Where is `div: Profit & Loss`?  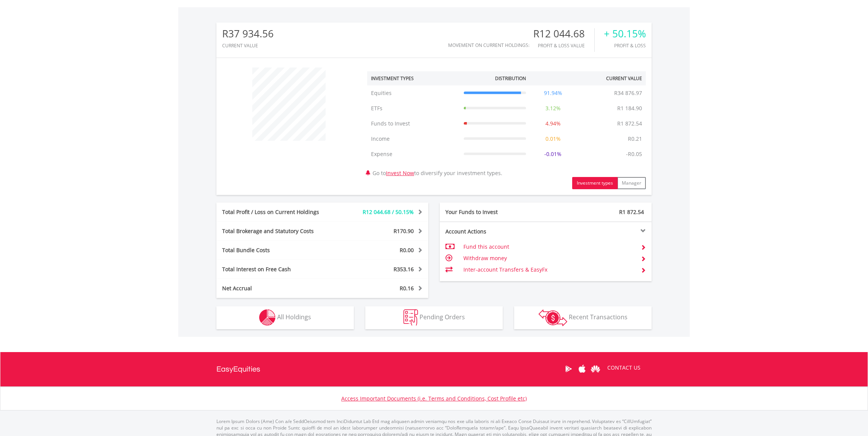 div: Profit & Loss is located at coordinates (625, 45).